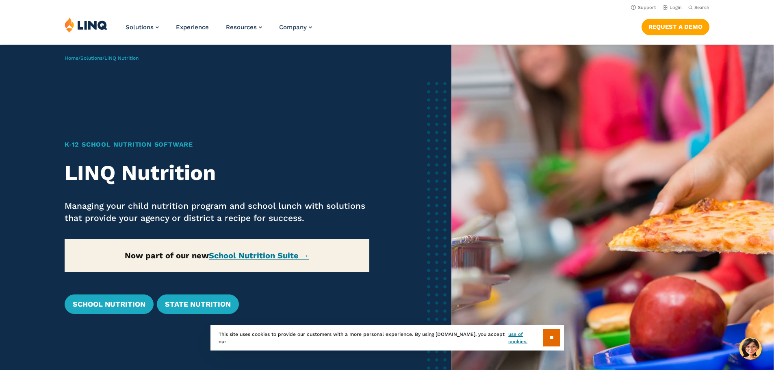  What do you see at coordinates (219, 30) in the screenshot?
I see `nav: Primary Navigation` at bounding box center [219, 30].